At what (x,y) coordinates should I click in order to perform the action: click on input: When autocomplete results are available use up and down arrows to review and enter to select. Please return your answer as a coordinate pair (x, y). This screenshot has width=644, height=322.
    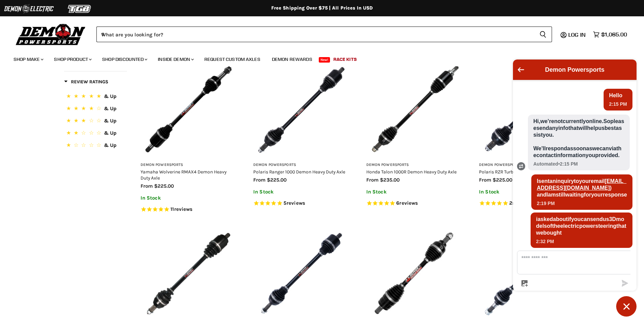
    Looking at the image, I should click on (315, 35).